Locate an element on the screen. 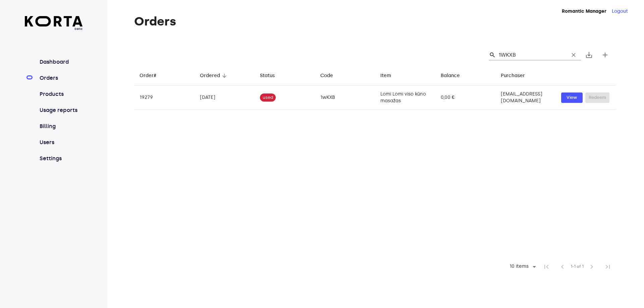  div: Order# is located at coordinates (148, 75).